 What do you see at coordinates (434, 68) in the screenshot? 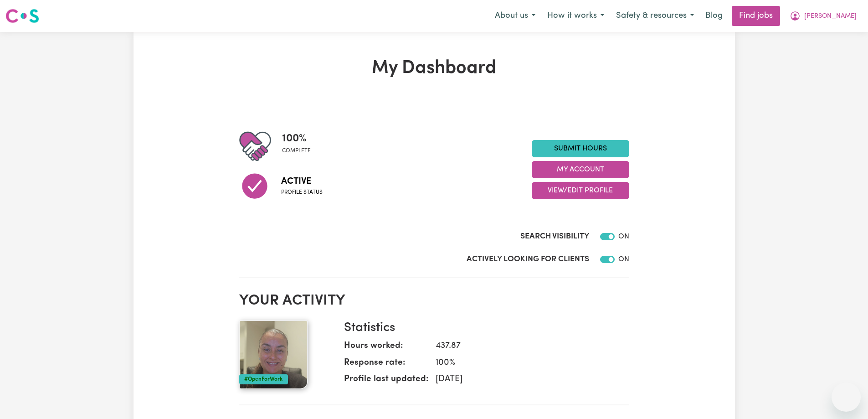
I see `h1: My Dashboard` at bounding box center [434, 68].